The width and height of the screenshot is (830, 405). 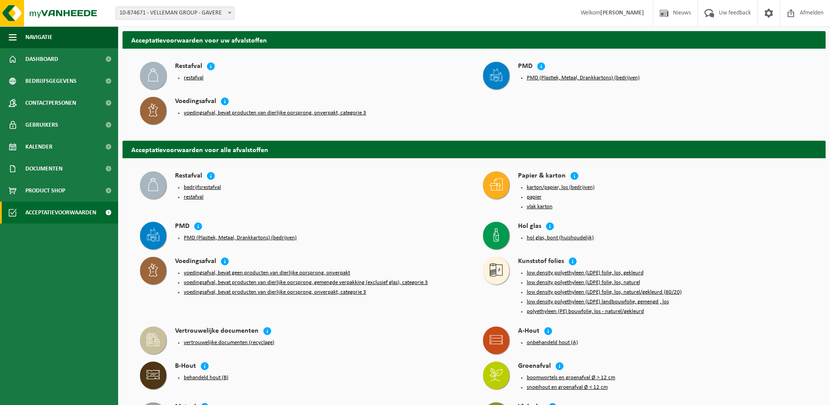 I want to click on span: Navigatie, so click(x=39, y=37).